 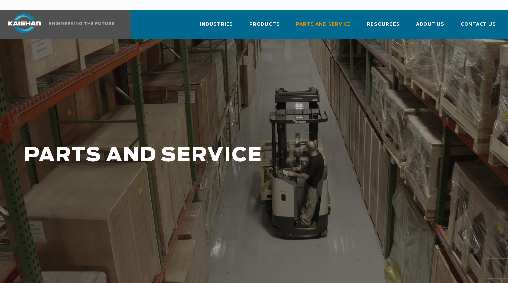 What do you see at coordinates (478, 27) in the screenshot?
I see `a: Contact Us` at bounding box center [478, 27].